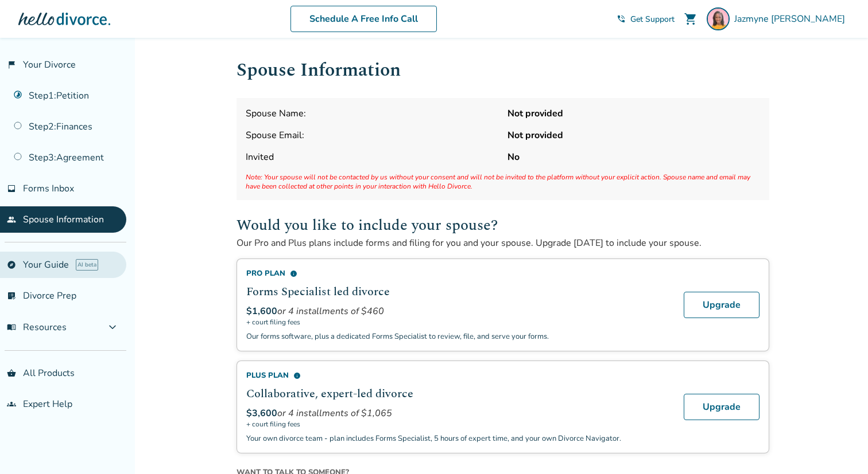  I want to click on span: Spouse Email:, so click(372, 136).